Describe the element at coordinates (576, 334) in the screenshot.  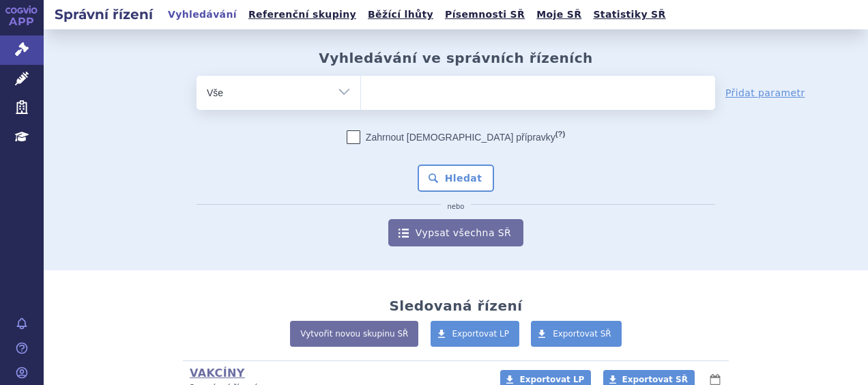
I see `a: Exportovat SŘ` at that location.